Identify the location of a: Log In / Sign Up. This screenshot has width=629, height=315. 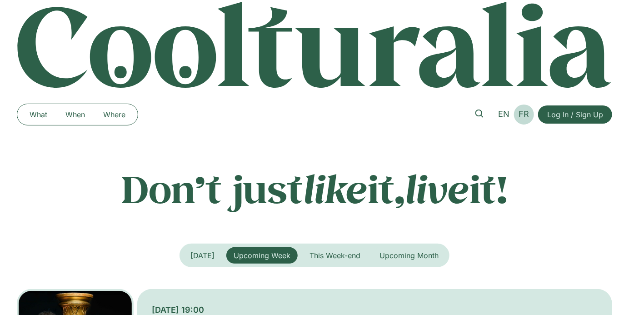
(575, 115).